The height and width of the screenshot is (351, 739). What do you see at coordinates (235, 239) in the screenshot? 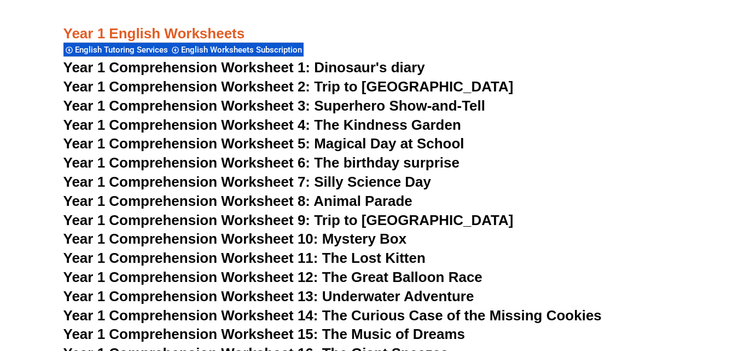
I see `a: Year 1 Comprehension Worksheet 10: Mystery Box` at bounding box center [235, 239].